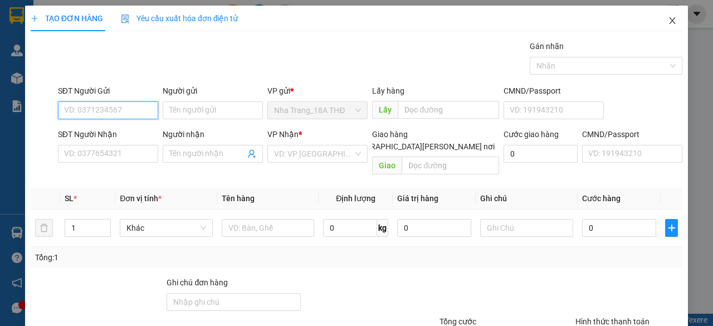  Describe the element at coordinates (385, 110) in the screenshot. I see `span: Lấy` at that location.